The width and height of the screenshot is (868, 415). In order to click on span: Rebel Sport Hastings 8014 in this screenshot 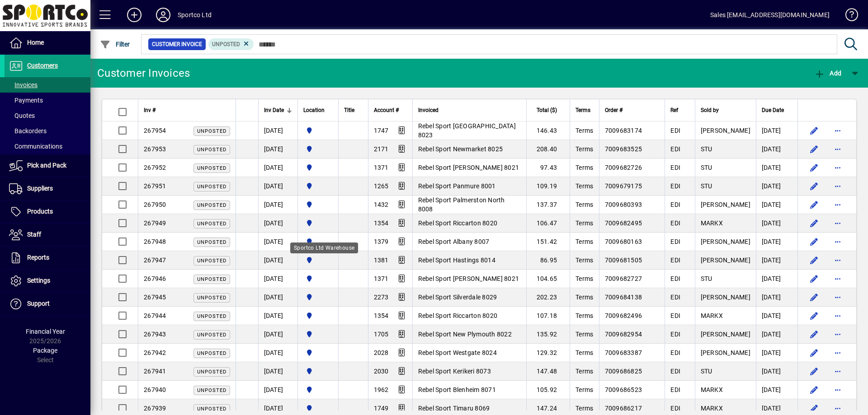, I will do `click(457, 261)`.